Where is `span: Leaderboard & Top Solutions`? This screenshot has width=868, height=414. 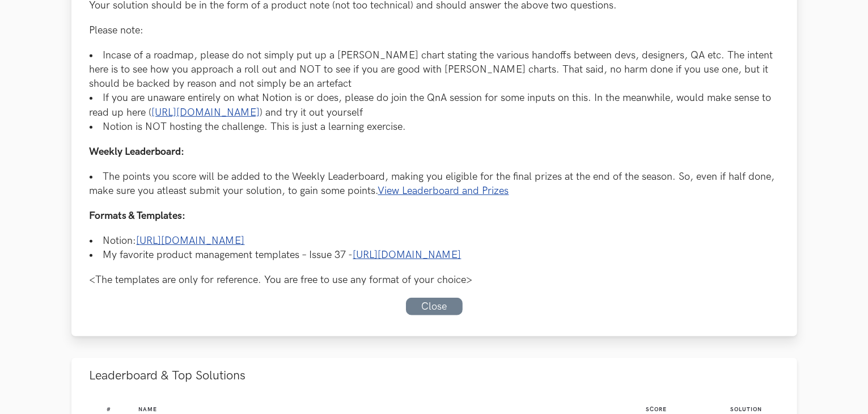 span: Leaderboard & Top Solutions is located at coordinates (168, 375).